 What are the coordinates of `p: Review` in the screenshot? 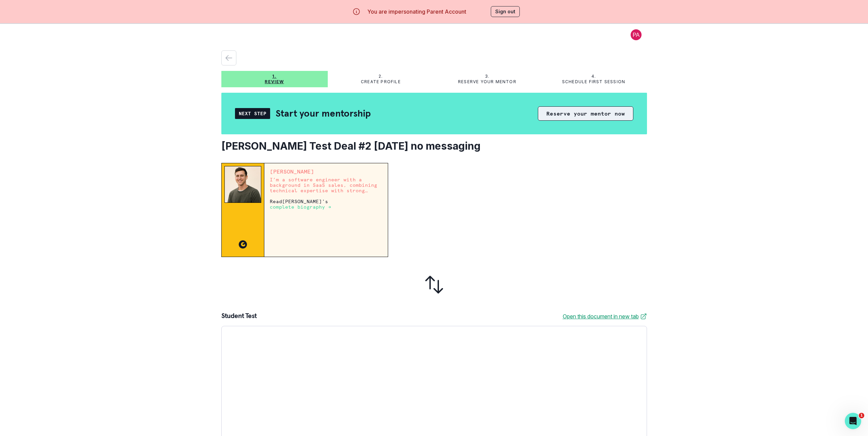 It's located at (274, 82).